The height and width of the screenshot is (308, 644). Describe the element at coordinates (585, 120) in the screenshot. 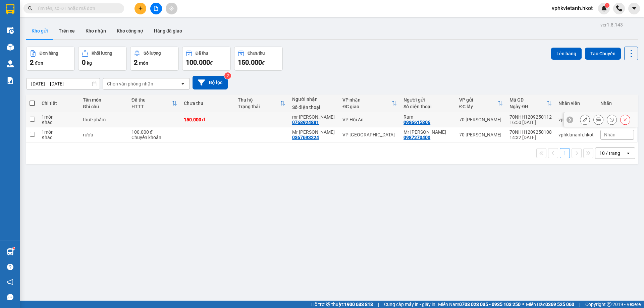

I see `div: Sửa đơn hàng` at that location.